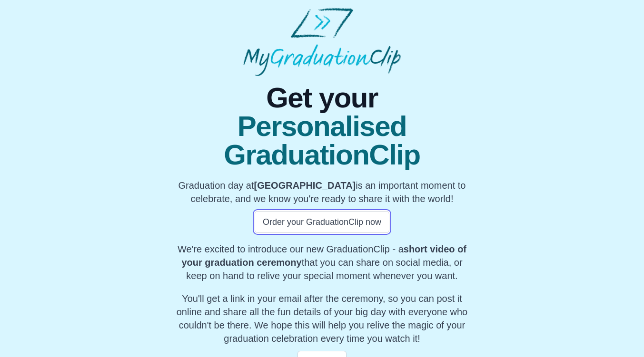 This screenshot has height=357, width=644. What do you see at coordinates (322, 222) in the screenshot?
I see `button: Order your GraduationClip now` at bounding box center [322, 222].